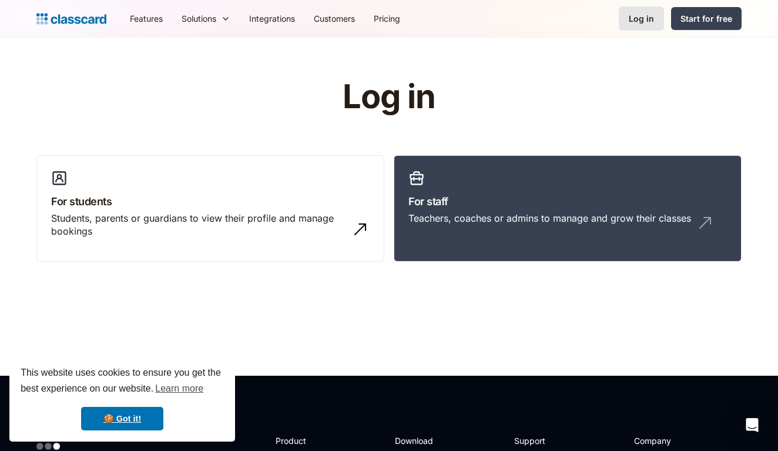 This screenshot has height=451, width=778. What do you see at coordinates (272, 18) in the screenshot?
I see `a: Integrations` at bounding box center [272, 18].